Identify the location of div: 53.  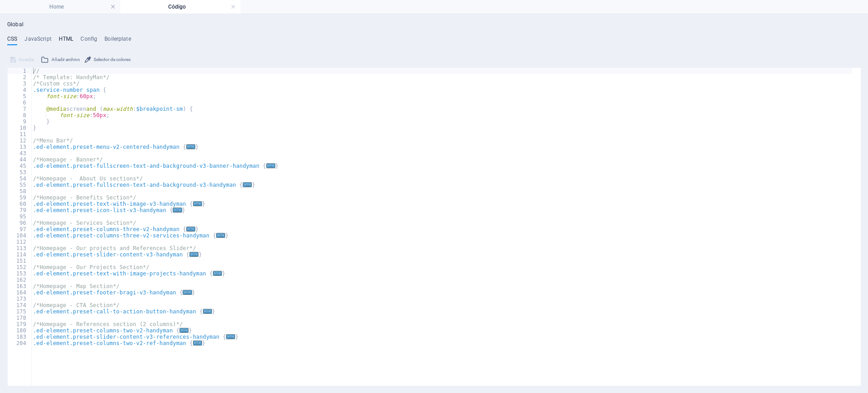
(20, 173).